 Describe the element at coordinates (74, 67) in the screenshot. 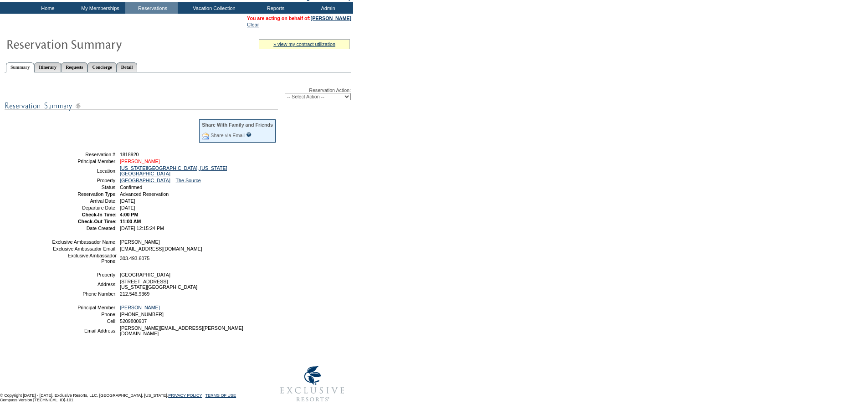

I see `a: Requests` at that location.